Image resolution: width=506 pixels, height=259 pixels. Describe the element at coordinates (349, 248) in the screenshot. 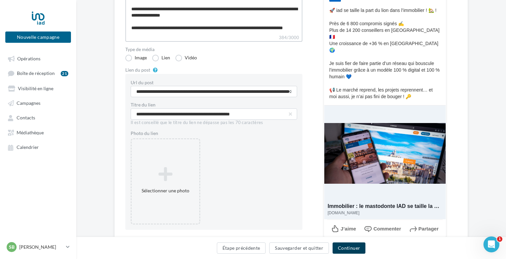

I see `button: Continuer` at that location.